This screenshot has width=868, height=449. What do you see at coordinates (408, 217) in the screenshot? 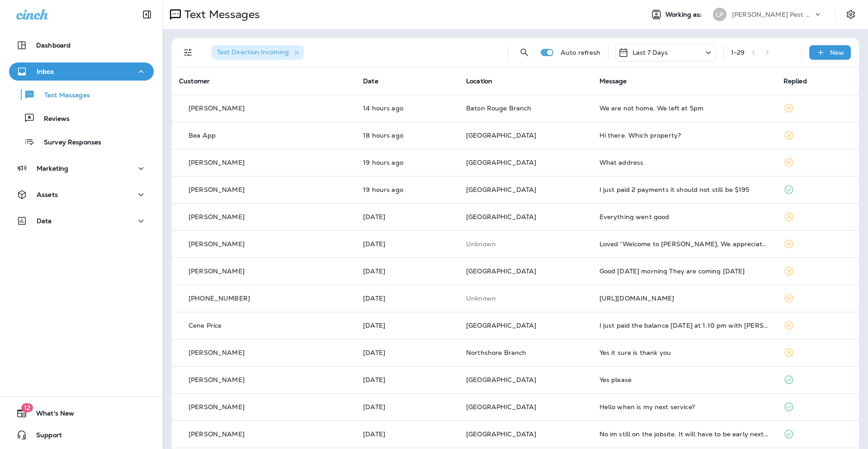
I see `p: Aug 10, 2025 02:05 PM` at bounding box center [408, 217].